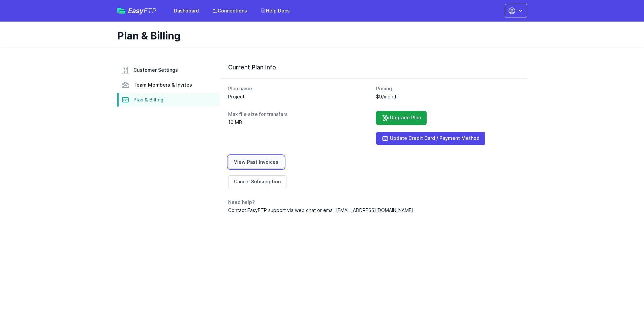  What do you see at coordinates (374, 203) in the screenshot?
I see `dt: Need help?` at bounding box center [374, 203].